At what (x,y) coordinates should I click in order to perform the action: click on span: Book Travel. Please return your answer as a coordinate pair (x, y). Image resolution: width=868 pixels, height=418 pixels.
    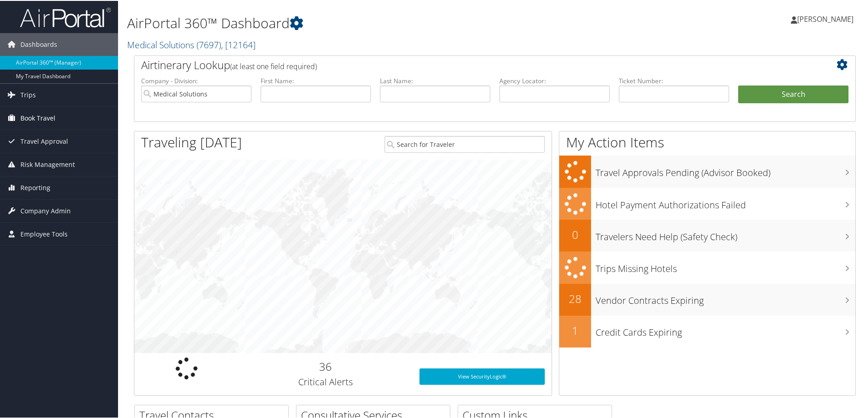
    Looking at the image, I should click on (38, 117).